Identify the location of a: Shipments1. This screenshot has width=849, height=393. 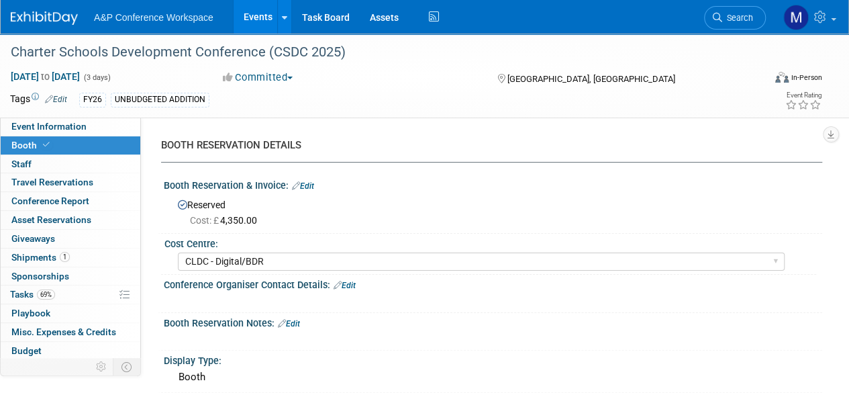
(70, 257).